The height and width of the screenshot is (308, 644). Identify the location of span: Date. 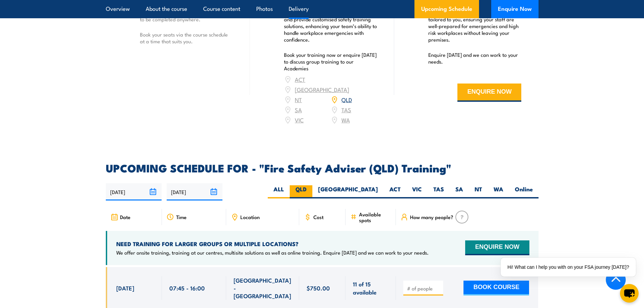
(125, 217).